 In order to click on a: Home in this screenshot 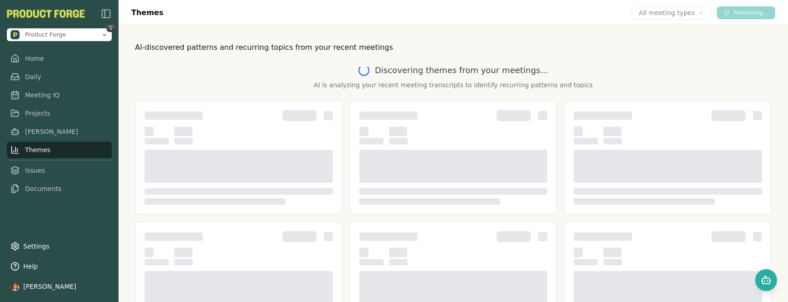, I will do `click(59, 58)`.